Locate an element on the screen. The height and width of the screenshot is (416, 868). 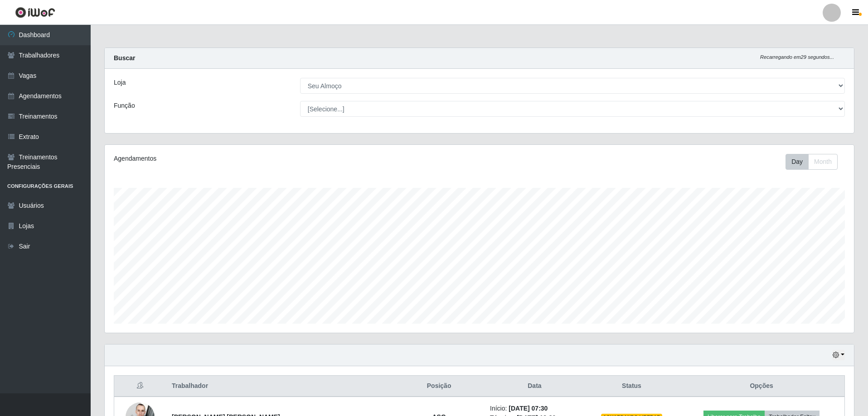
th: Posição is located at coordinates (439, 386).